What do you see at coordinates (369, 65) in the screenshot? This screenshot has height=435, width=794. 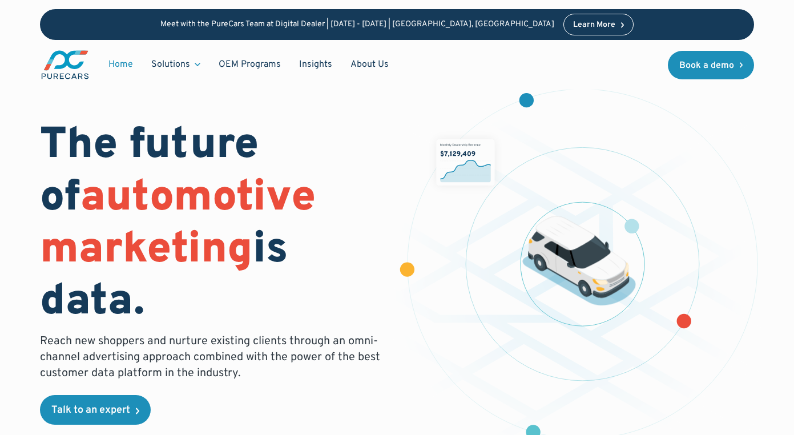 I see `a: About Us` at bounding box center [369, 65].